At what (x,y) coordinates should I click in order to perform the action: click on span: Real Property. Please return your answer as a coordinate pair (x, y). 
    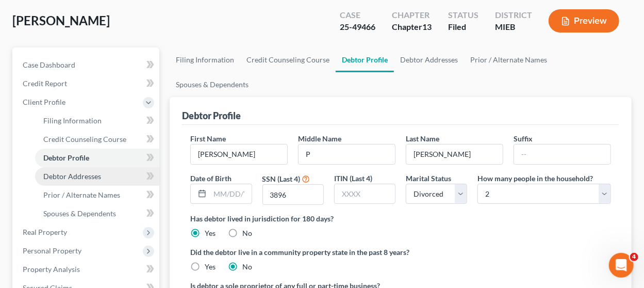
    Looking at the image, I should click on (45, 232).